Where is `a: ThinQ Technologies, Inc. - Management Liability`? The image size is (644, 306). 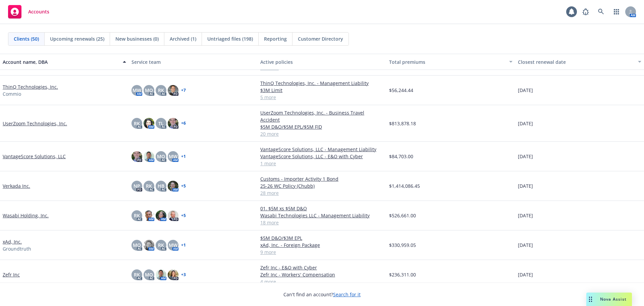
a: ThinQ Technologies, Inc. - Management Liability is located at coordinates (322, 83).